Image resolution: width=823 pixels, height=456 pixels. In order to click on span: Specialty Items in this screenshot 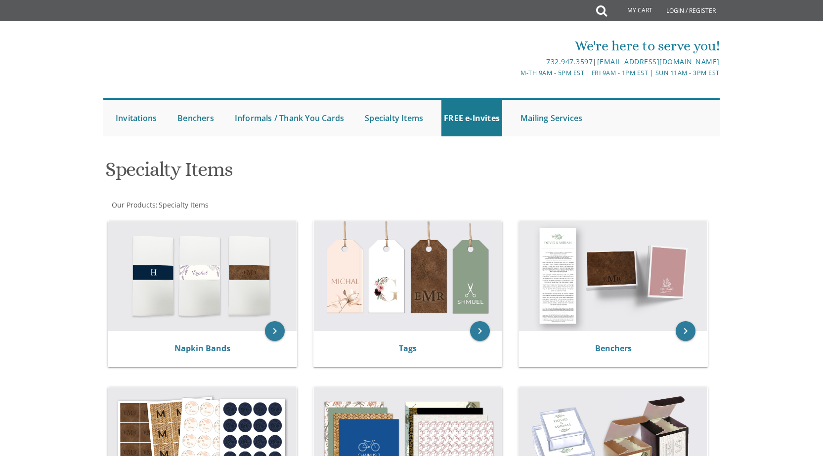, I will do `click(183, 205)`.